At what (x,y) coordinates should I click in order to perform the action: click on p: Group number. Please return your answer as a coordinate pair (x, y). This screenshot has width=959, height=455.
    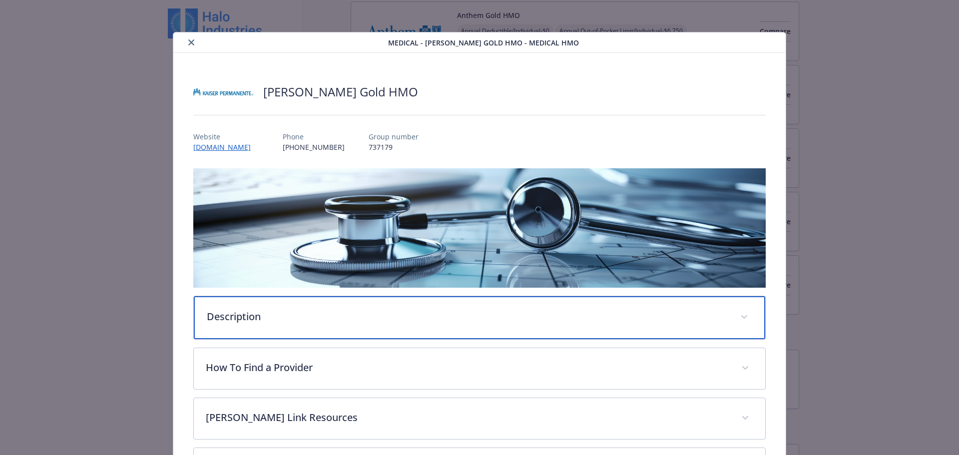
    Looking at the image, I should click on (394, 136).